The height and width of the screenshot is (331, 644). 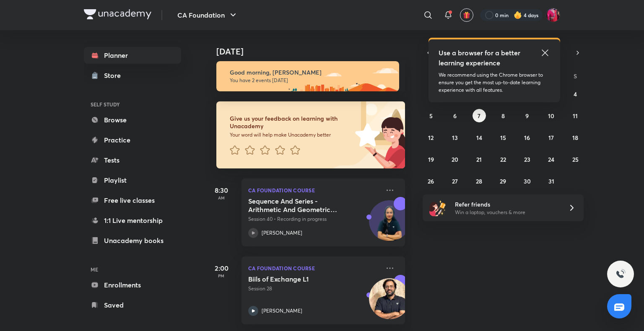 What do you see at coordinates (132, 105) in the screenshot?
I see `h6: SELF STUDY` at bounding box center [132, 105].